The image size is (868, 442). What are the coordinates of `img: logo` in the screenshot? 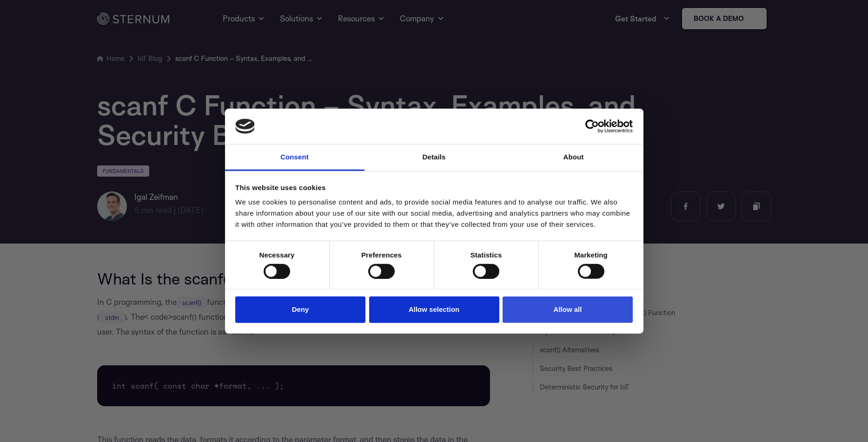 It's located at (245, 127).